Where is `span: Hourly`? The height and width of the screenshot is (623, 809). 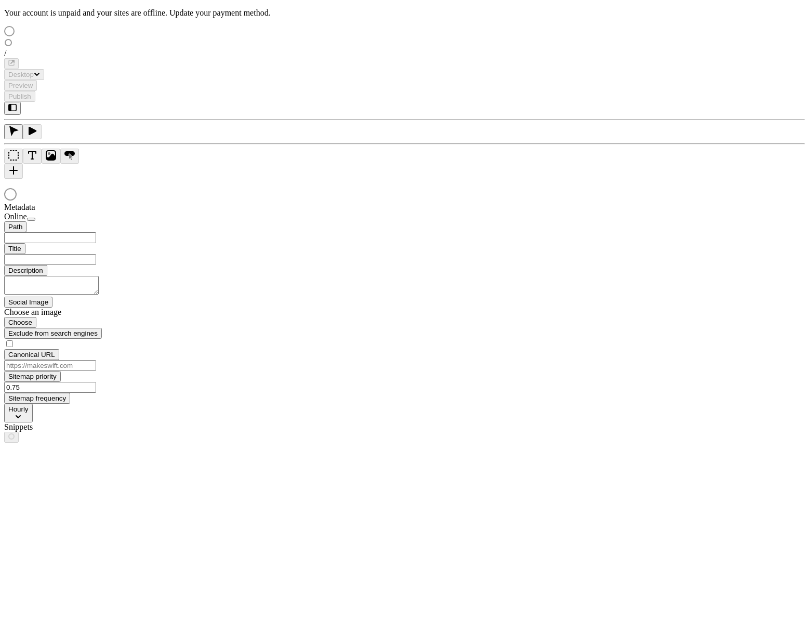 span: Hourly is located at coordinates (18, 409).